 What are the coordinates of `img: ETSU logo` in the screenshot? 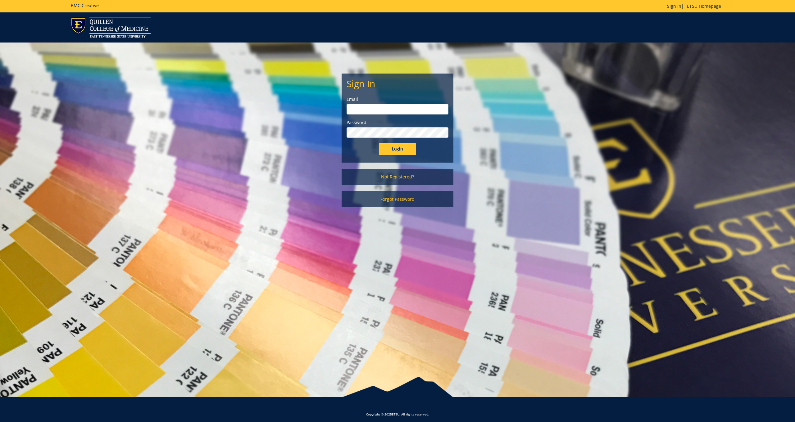 It's located at (111, 27).